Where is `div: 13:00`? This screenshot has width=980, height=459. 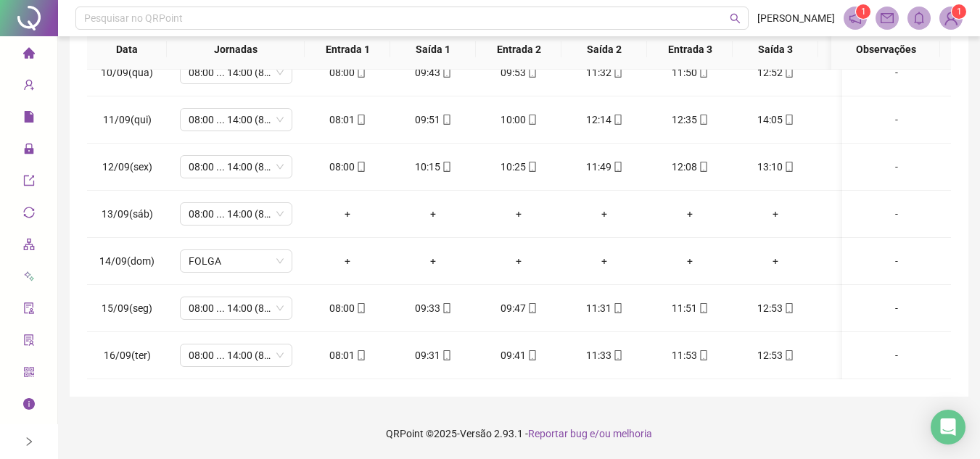
div: 13:00 is located at coordinates (861, 355).